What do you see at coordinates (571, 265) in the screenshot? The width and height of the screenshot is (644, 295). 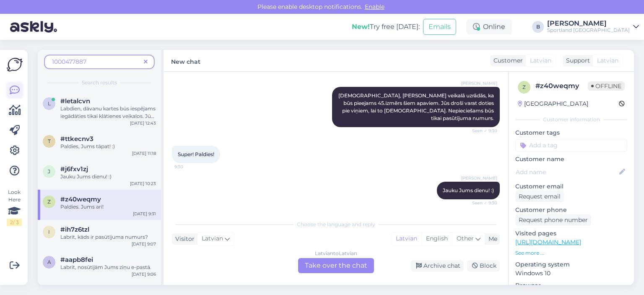 I see `p: Operating system` at bounding box center [571, 265].